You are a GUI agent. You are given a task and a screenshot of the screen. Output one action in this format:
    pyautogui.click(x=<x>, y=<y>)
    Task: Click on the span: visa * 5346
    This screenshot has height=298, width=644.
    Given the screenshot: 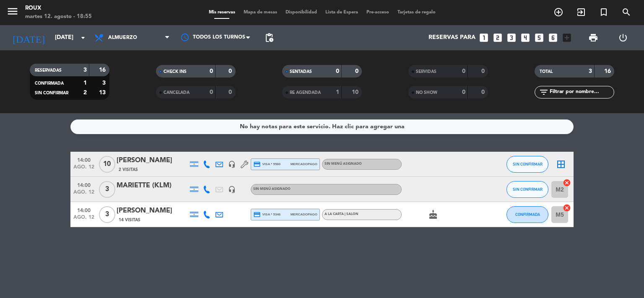 What is the action you would take?
    pyautogui.click(x=267, y=215)
    